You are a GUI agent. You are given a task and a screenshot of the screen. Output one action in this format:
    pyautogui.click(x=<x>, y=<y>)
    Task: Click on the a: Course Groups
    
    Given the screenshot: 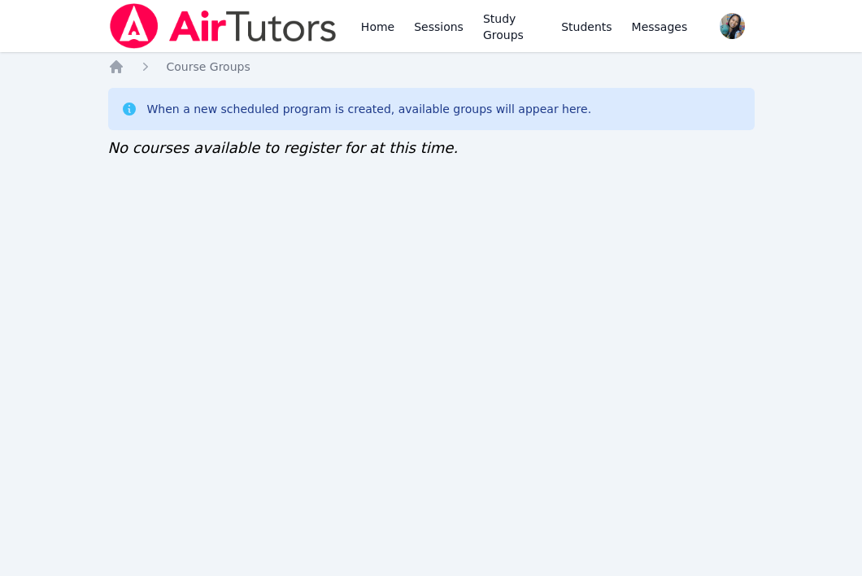 What is the action you would take?
    pyautogui.click(x=208, y=67)
    